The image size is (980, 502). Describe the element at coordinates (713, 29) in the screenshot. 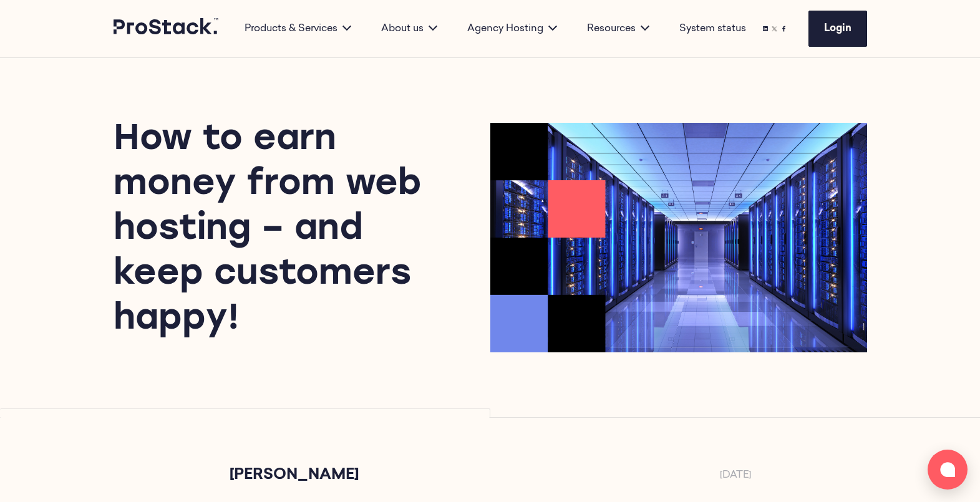

I see `a: System status` at that location.